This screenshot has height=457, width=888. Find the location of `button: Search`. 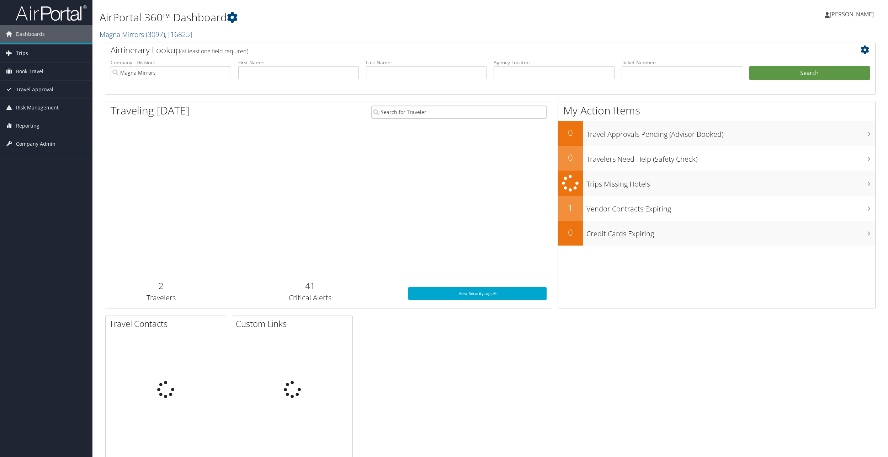

button: Search is located at coordinates (809, 73).